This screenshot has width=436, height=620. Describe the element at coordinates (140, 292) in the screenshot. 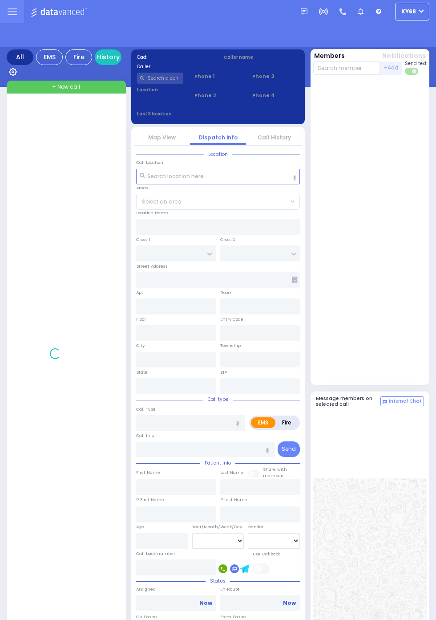

I see `label: Apt` at that location.